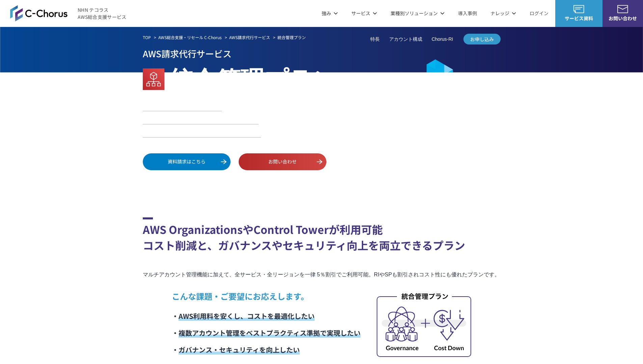 Image resolution: width=643 pixels, height=364 pixels. I want to click on p: サービス, so click(364, 13).